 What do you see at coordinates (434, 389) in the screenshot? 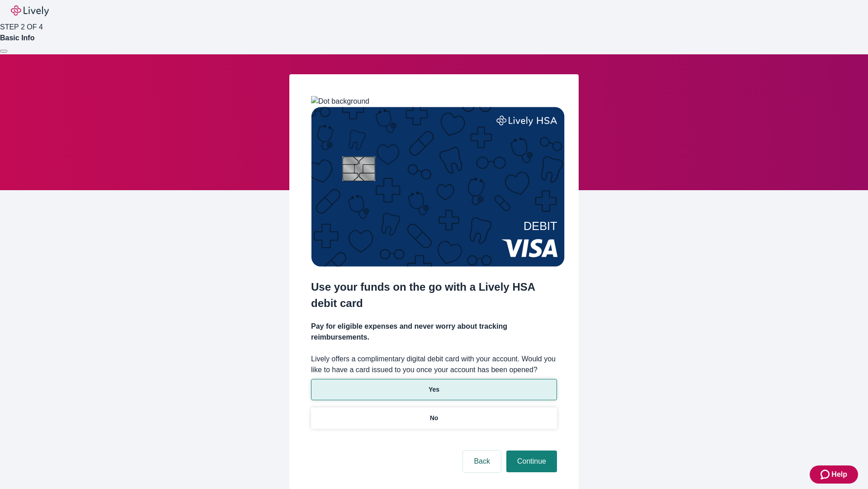
I see `p: Yes` at bounding box center [434, 389].